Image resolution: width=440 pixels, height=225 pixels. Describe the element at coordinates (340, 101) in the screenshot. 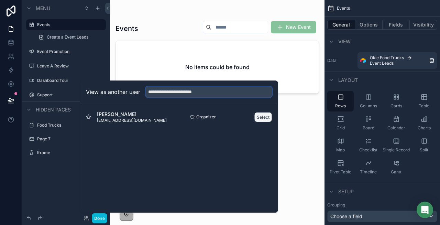

I see `button: Rows` at that location.